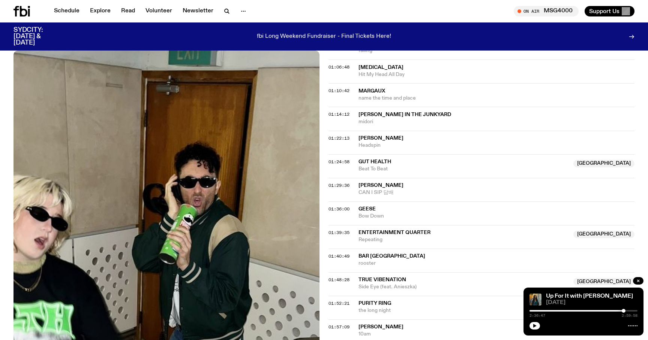 The width and height of the screenshot is (648, 340). Describe the element at coordinates (463, 287) in the screenshot. I see `span: Side Eye (feat. Anieszka)` at that location.